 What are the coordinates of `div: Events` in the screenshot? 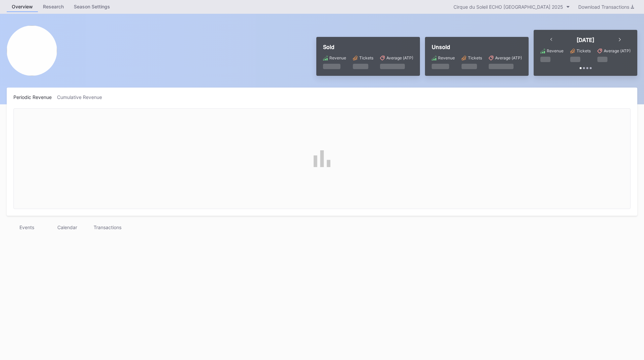 It's located at (27, 227).